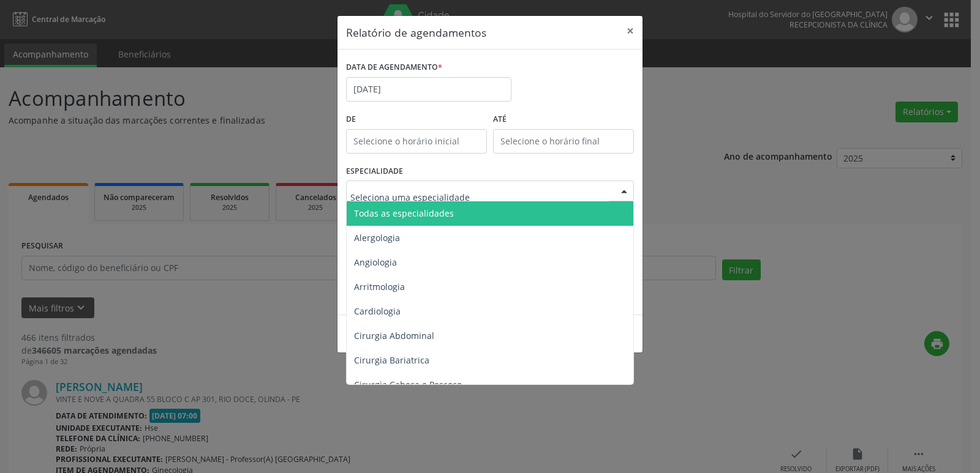 The width and height of the screenshot is (980, 473). What do you see at coordinates (404, 213) in the screenshot?
I see `span: Todas as especialidades` at bounding box center [404, 213].